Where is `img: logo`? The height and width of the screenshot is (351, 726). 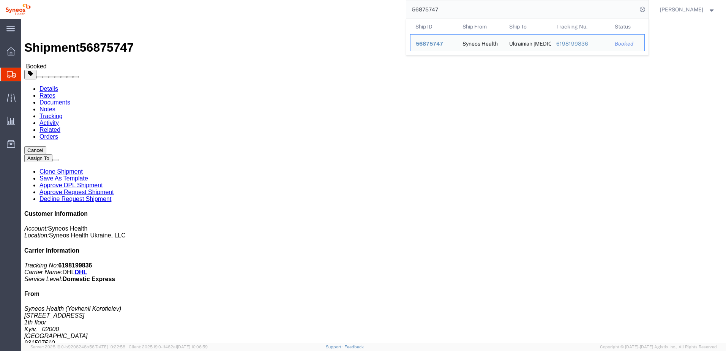
img: logo is located at coordinates (18, 9).